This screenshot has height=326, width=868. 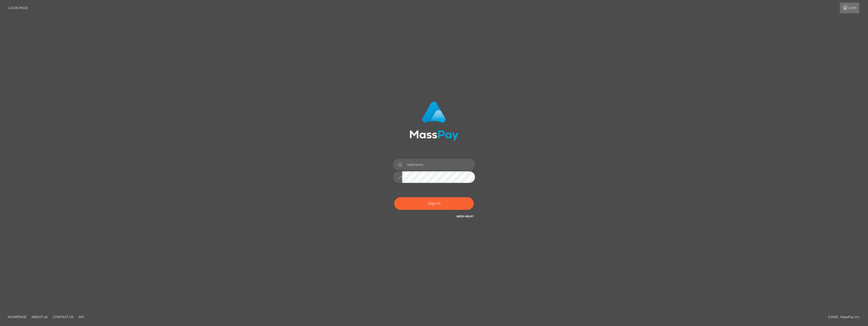 I want to click on input: Username..., so click(x=438, y=164).